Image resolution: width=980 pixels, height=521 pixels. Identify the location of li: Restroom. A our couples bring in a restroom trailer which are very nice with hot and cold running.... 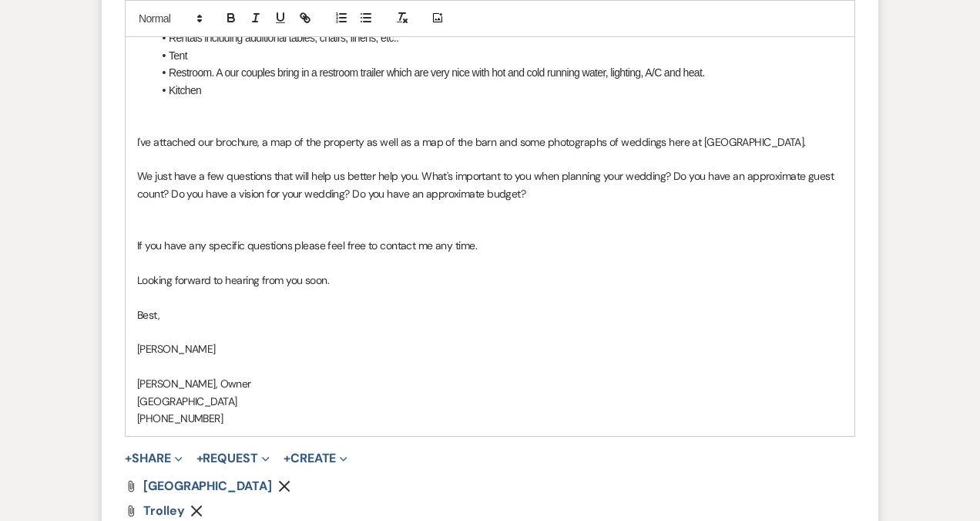
(498, 73).